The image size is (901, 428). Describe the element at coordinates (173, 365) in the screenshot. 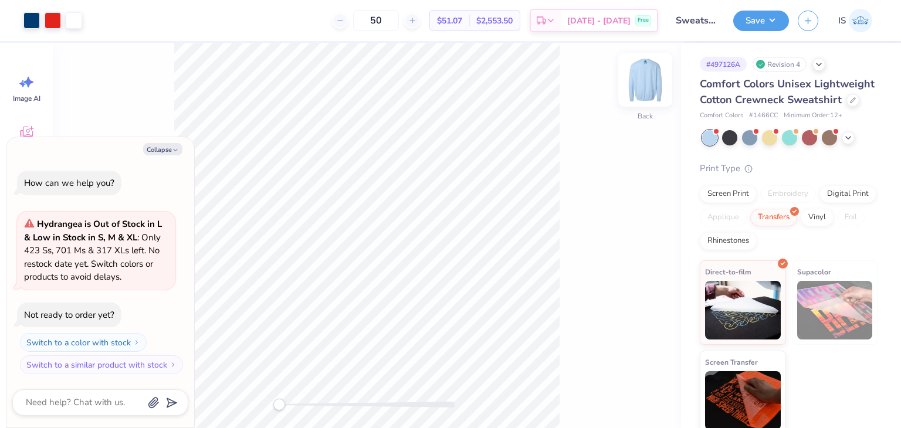

I see `img: Switch to a similar product with stock` at that location.